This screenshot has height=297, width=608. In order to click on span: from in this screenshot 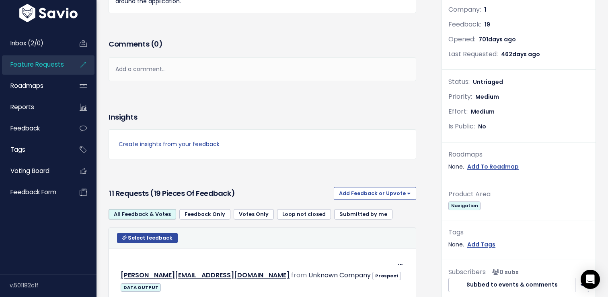, I will do `click(299, 275)`.